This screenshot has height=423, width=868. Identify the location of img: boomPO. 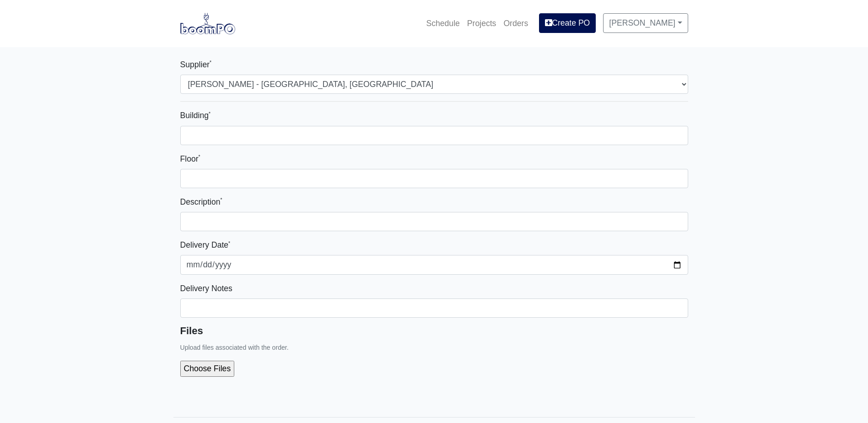
(208, 23).